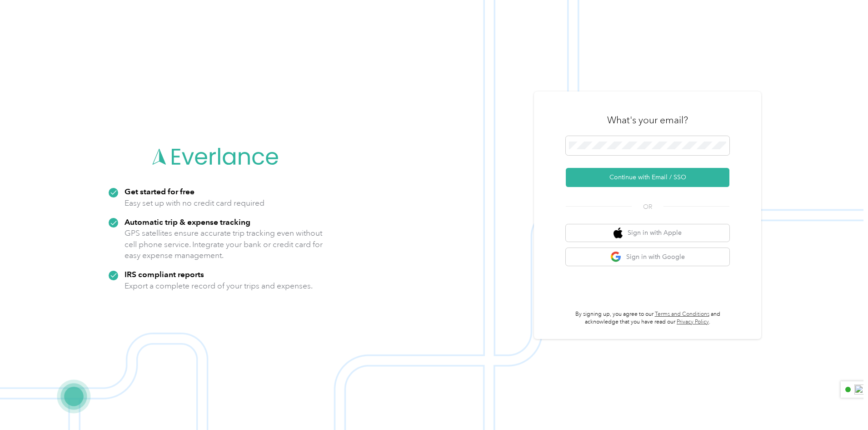 The image size is (868, 430). What do you see at coordinates (648, 233) in the screenshot?
I see `button: apple logoSign in with Apple` at bounding box center [648, 233].